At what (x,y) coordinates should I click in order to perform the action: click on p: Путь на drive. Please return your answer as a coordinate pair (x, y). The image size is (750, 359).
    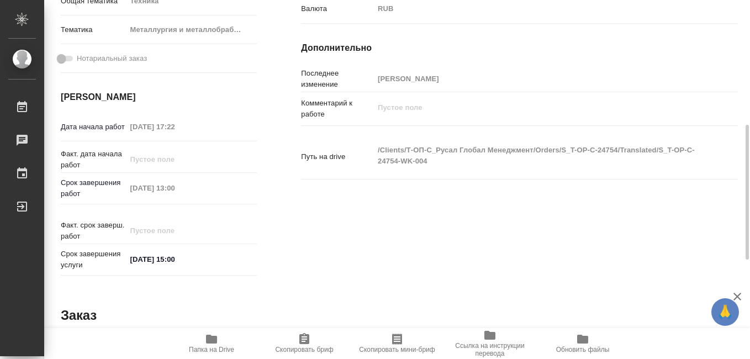
    Looking at the image, I should click on (338, 157).